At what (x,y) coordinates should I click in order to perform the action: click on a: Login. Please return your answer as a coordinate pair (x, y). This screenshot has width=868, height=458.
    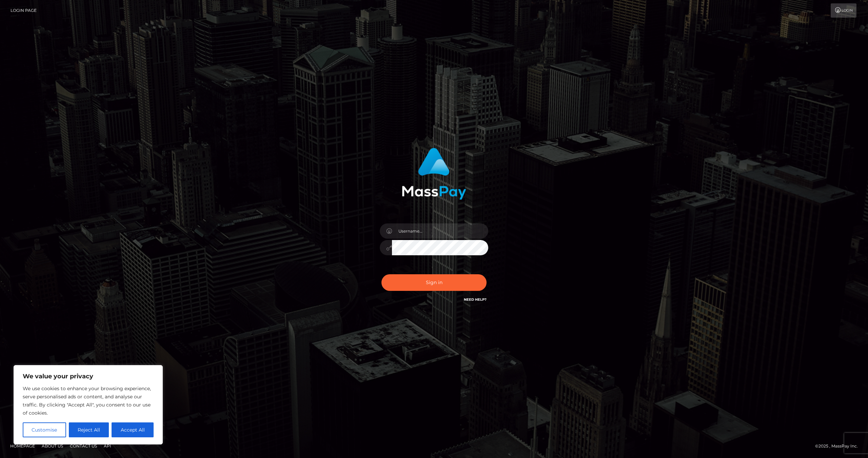
    Looking at the image, I should click on (843, 10).